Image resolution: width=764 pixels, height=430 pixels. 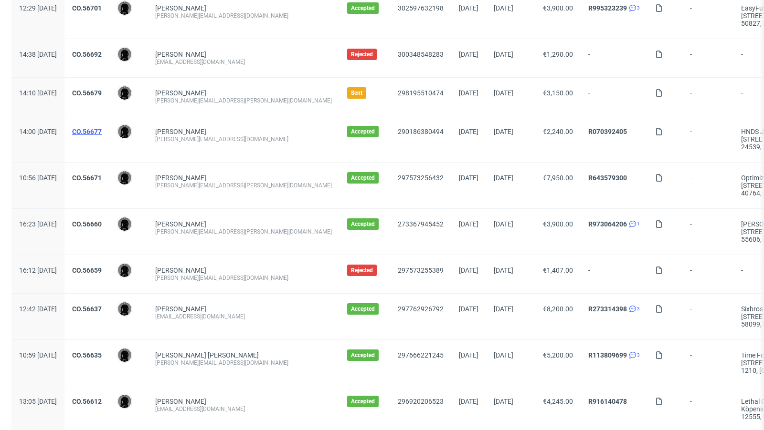 I want to click on a: 297573256432, so click(x=420, y=178).